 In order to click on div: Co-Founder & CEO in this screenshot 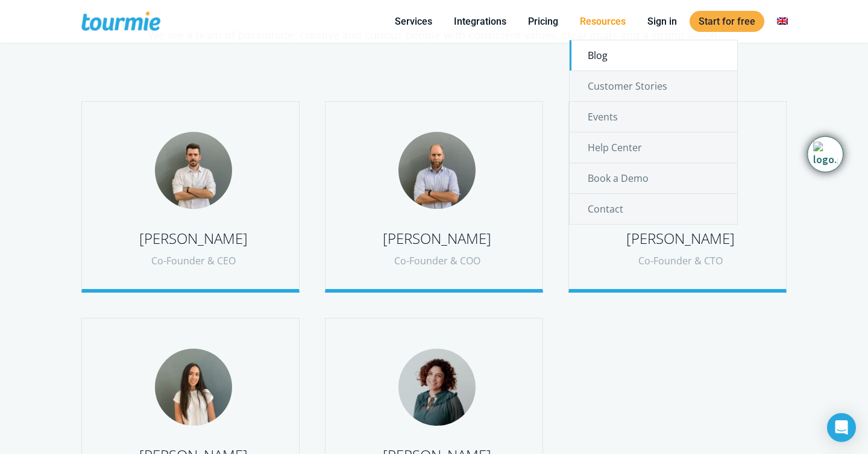, I will do `click(193, 261)`.